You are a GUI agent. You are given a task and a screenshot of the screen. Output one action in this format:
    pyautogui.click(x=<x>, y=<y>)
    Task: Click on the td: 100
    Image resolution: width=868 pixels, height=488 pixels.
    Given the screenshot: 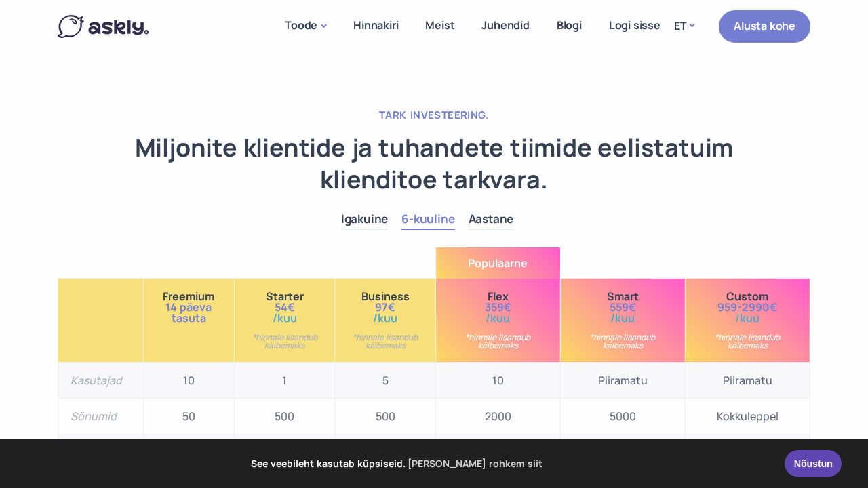 What is the action you would take?
    pyautogui.click(x=385, y=460)
    